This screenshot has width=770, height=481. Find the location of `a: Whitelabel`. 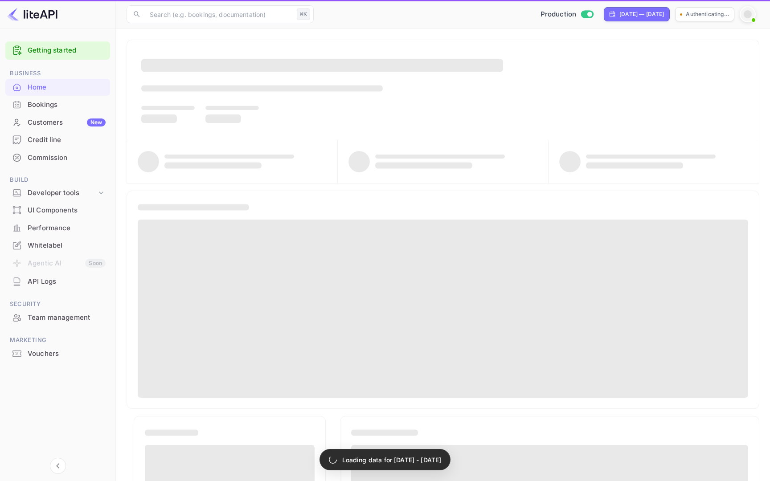

a: Whitelabel is located at coordinates (57, 245).